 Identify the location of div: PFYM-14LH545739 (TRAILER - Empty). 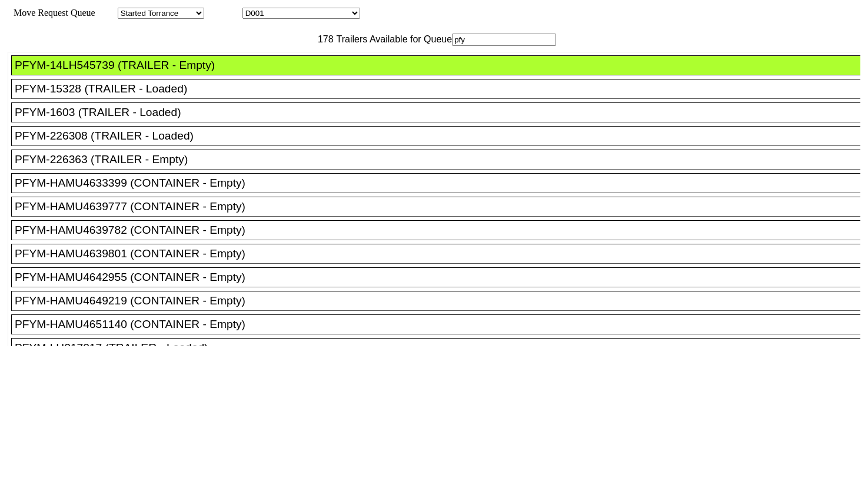
(441, 65).